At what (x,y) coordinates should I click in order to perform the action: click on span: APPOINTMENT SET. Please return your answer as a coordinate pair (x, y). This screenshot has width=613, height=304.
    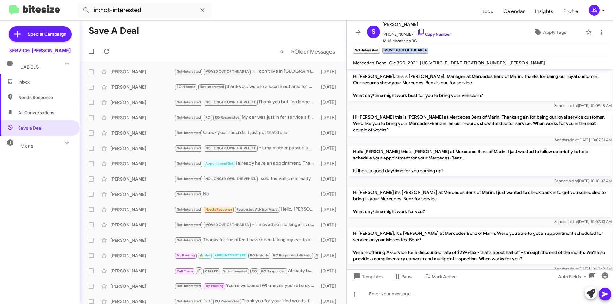
    Looking at the image, I should click on (230, 255).